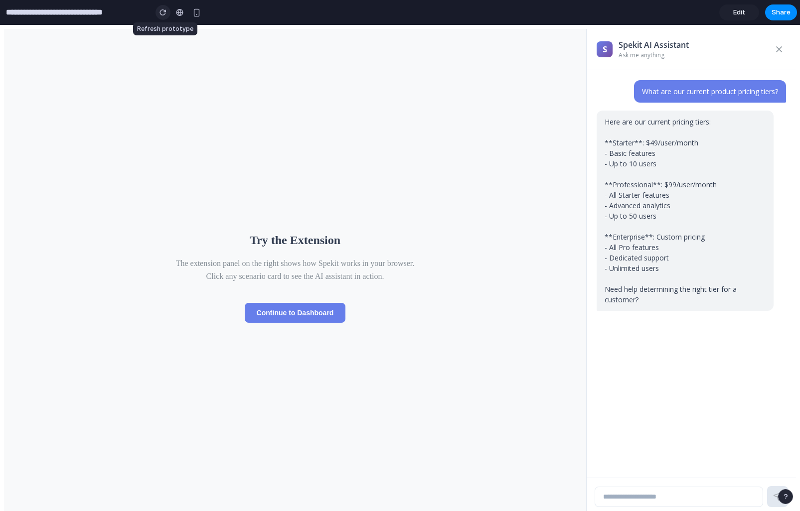  Describe the element at coordinates (653, 30) in the screenshot. I see `p: Ask me anything` at that location.